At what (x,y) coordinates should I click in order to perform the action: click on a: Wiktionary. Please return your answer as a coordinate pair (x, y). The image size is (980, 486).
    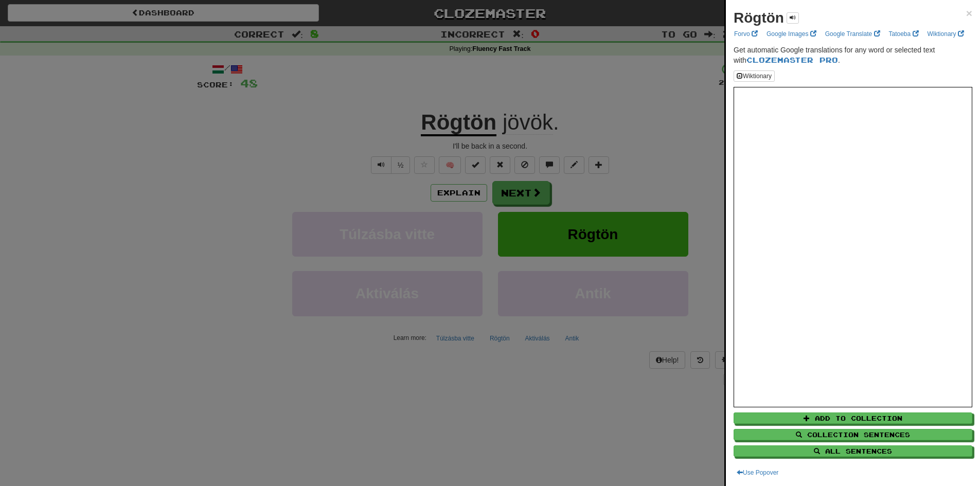
    Looking at the image, I should click on (946, 34).